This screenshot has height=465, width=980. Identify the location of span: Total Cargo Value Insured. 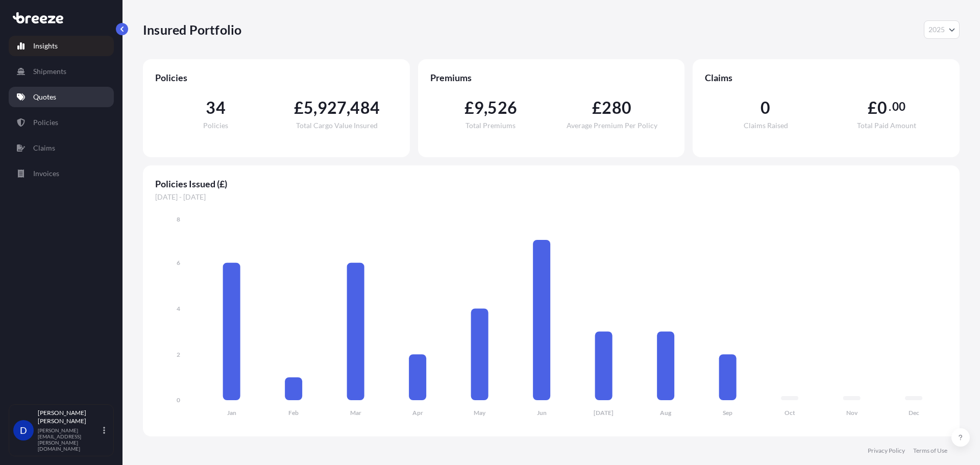
(337, 125).